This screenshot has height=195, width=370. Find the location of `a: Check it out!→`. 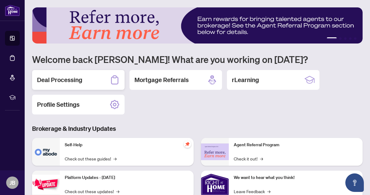

a: Check it out!→ is located at coordinates (248, 159).